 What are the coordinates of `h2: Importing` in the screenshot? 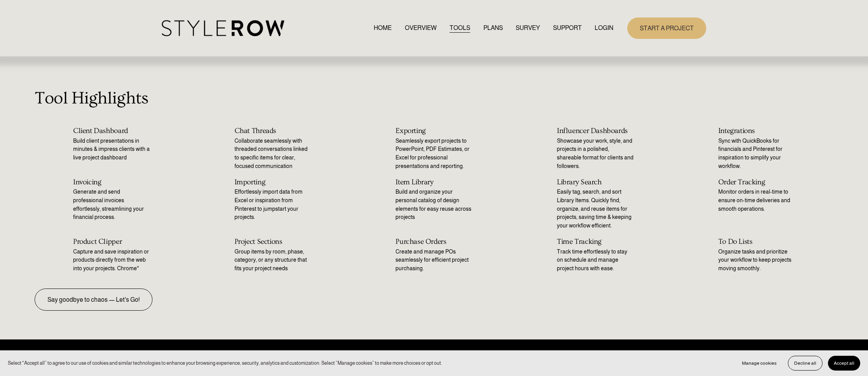 It's located at (273, 182).